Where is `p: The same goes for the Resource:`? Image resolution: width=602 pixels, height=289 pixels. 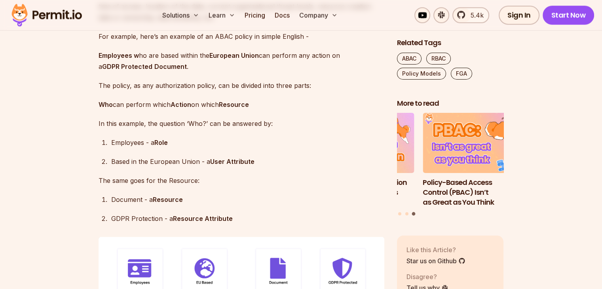
p: The same goes for the Resource: is located at coordinates (242, 181).